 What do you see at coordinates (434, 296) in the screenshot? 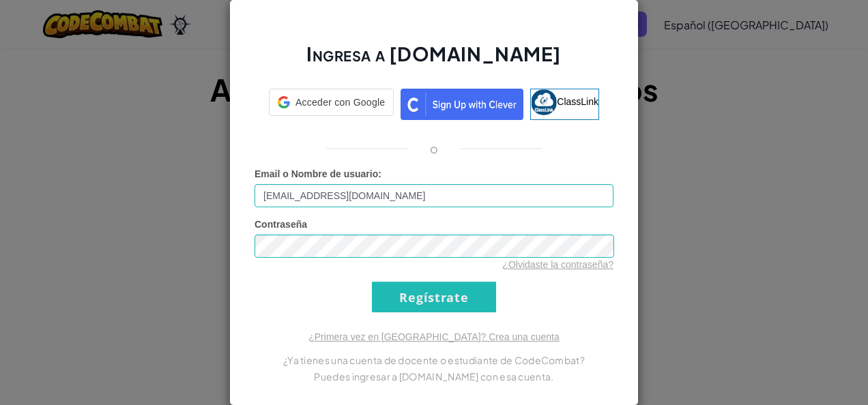
I see `input: Regístrate` at bounding box center [434, 296].